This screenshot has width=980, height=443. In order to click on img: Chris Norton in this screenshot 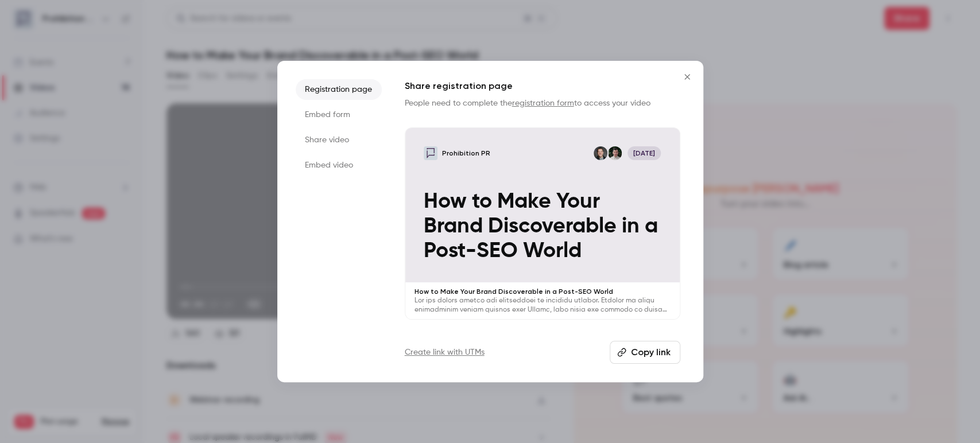, I will do `click(600, 153)`.